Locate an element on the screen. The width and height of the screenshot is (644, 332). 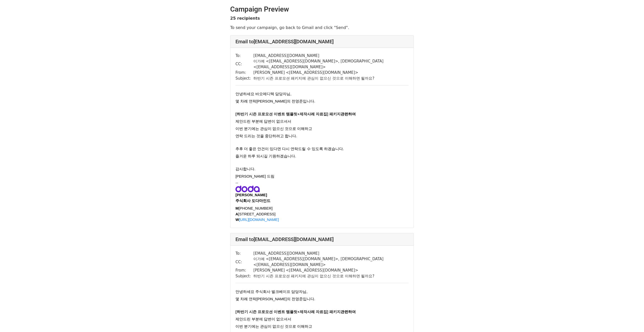
span: 즐거운 하루 되시길 기원하겠습니다. is located at coordinates (266, 156).